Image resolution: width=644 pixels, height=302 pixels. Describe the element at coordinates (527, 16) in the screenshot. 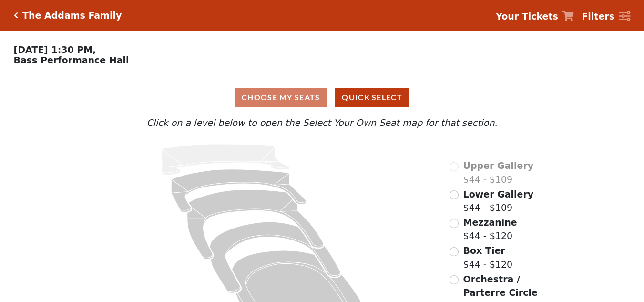

I see `strong: Your Tickets` at that location.